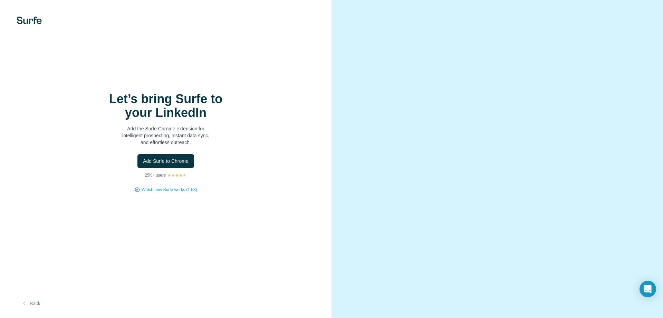  What do you see at coordinates (648, 289) in the screenshot?
I see `div: Open Intercom Messenger` at bounding box center [648, 289].